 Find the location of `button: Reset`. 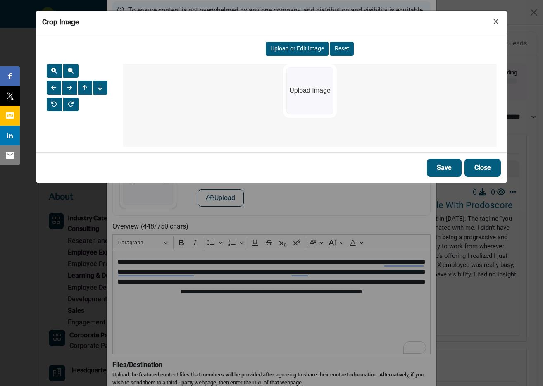

button: Reset is located at coordinates (342, 49).